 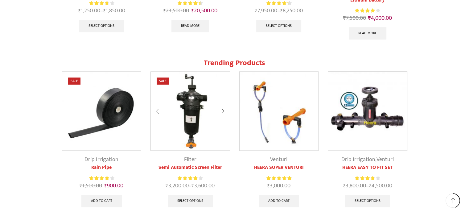 What do you see at coordinates (190, 111) in the screenshot?
I see `img: Semi Automatic Screen Filter` at bounding box center [190, 111].